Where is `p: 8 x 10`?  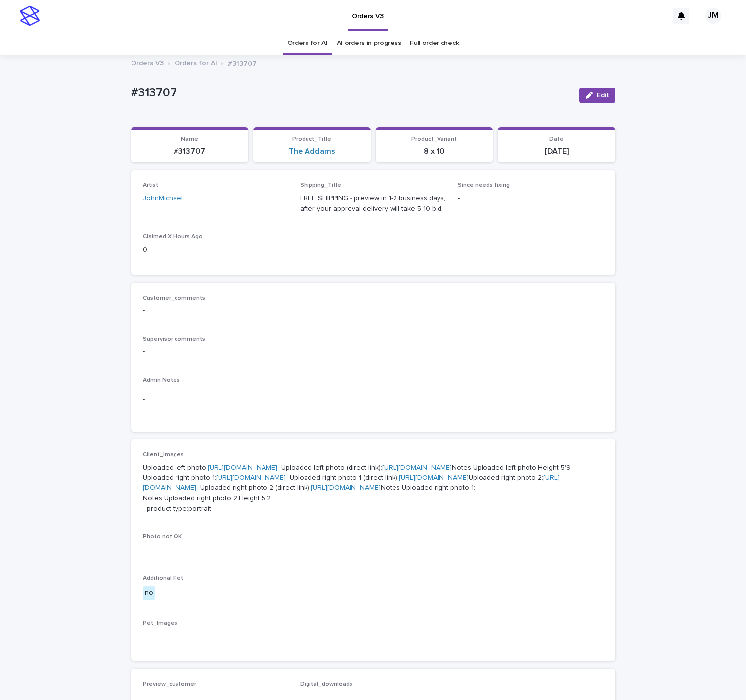
p: 8 x 10 is located at coordinates (434, 151).